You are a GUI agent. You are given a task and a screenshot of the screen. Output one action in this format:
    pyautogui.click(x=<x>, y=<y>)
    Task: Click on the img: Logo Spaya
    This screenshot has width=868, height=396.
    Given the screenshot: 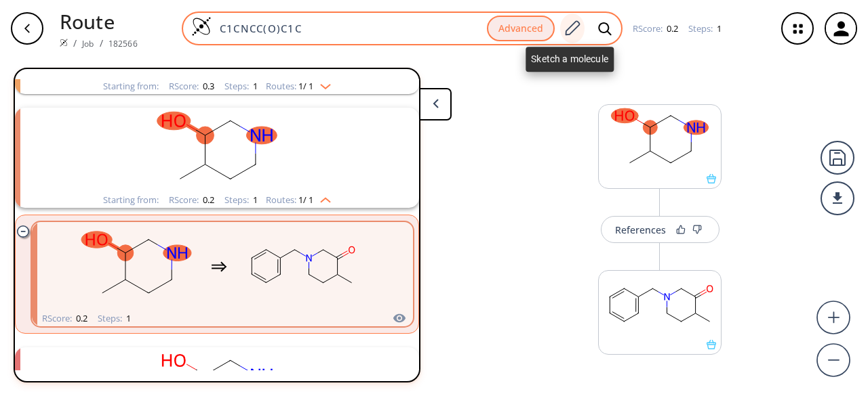 What is the action you would take?
    pyautogui.click(x=201, y=27)
    